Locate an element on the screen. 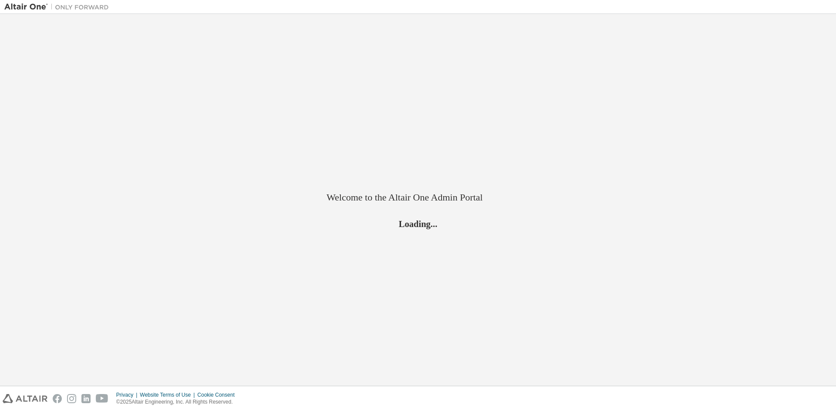  h2: Welcome to the Altair One Admin Portal is located at coordinates (418, 198).